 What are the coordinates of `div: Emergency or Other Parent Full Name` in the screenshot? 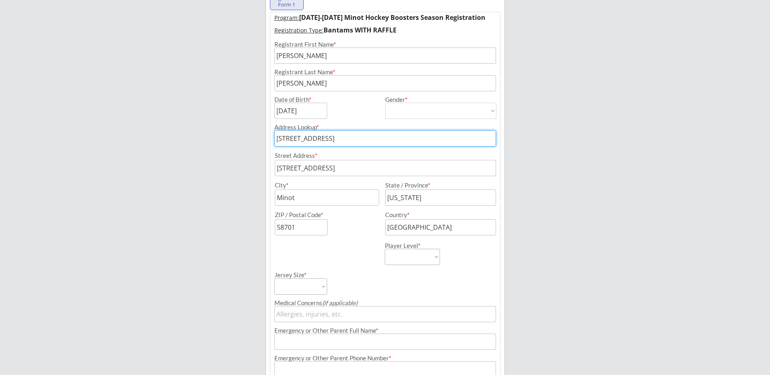 It's located at (385, 330).